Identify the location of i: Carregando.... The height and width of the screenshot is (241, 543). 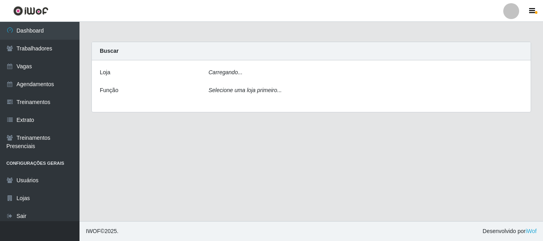
(226, 72).